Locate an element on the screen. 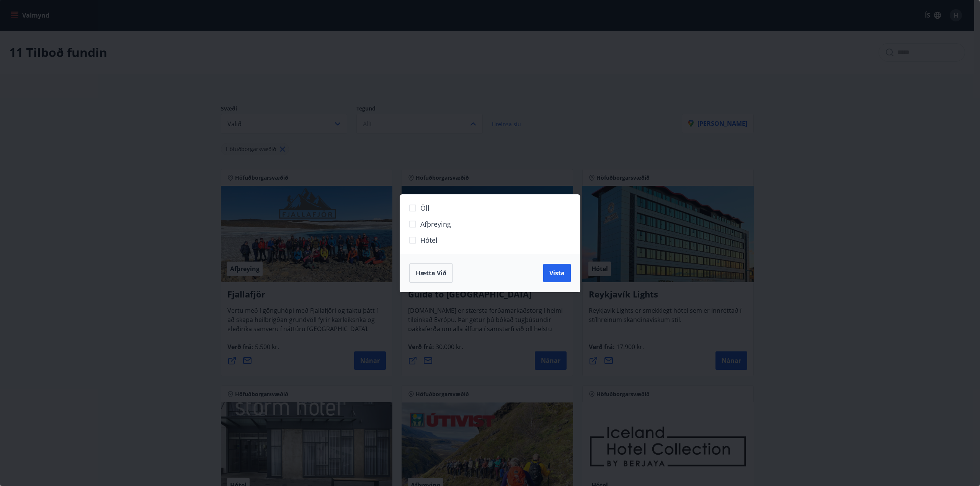 The width and height of the screenshot is (980, 486). span: Öll is located at coordinates (425, 208).